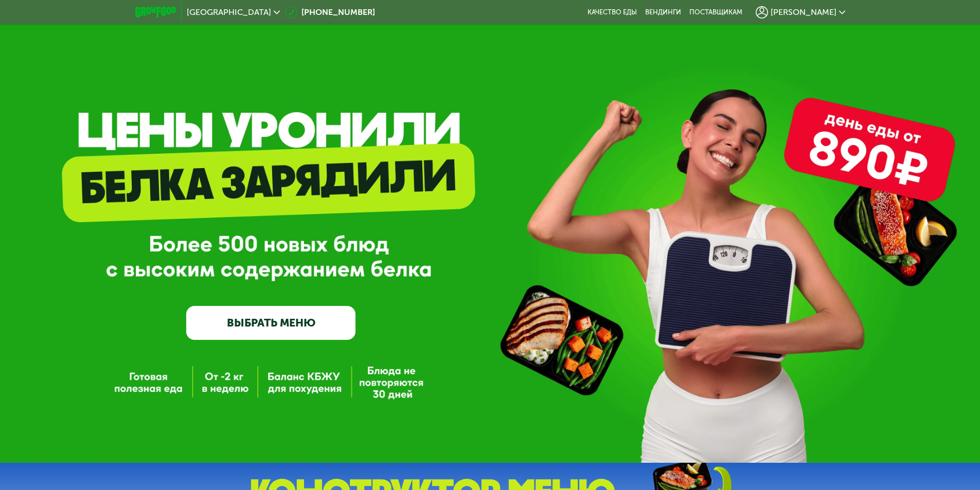 The image size is (980, 490). Describe the element at coordinates (271, 323) in the screenshot. I see `a: ВЫБРАТЬ МЕНЮ` at that location.